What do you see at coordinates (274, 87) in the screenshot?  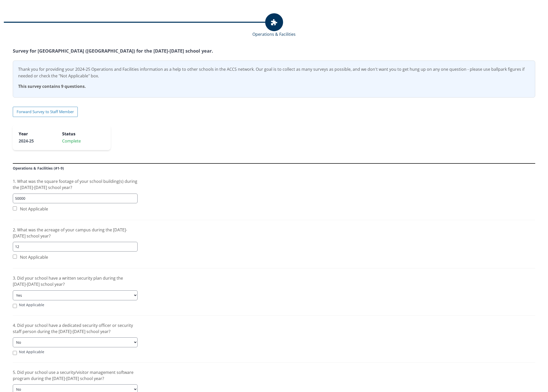 I see `p: This survey contains 9 questions.` at bounding box center [274, 87].